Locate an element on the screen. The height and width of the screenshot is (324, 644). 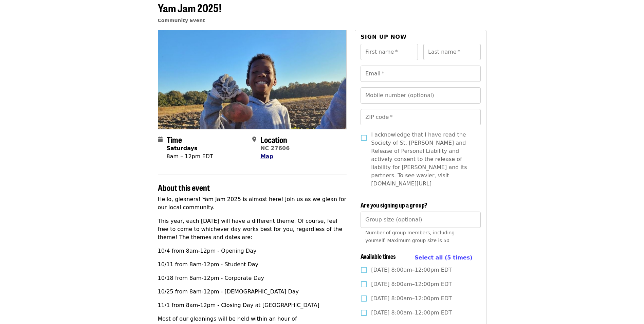
input: Mobile number (optional) is located at coordinates (420, 95).